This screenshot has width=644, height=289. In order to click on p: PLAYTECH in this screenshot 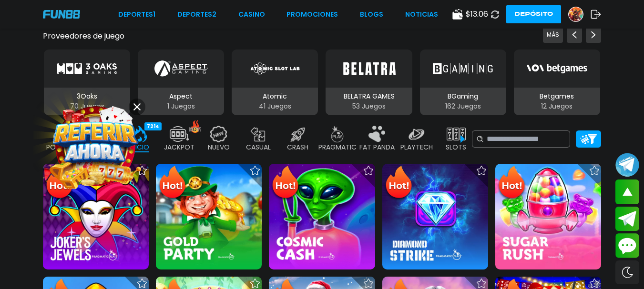, I will do `click(417, 147)`.